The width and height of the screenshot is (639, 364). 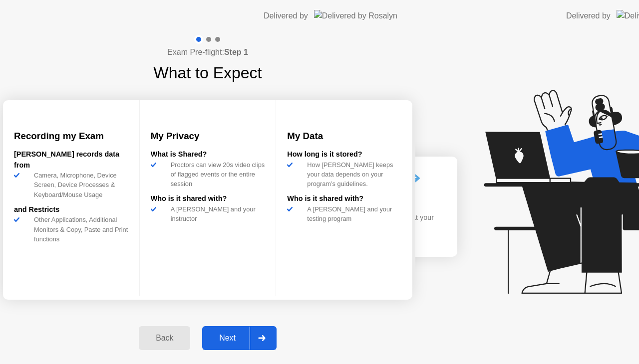 What do you see at coordinates (227, 338) in the screenshot?
I see `div: Next` at bounding box center [227, 338].